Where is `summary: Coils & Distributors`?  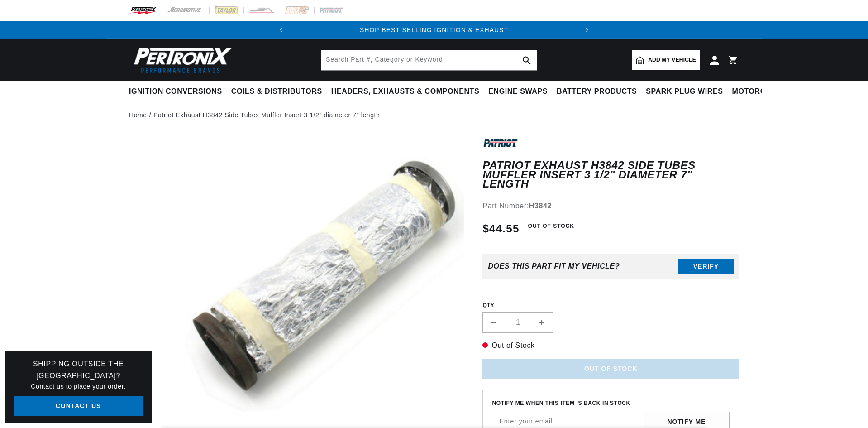
summary: Coils & Distributors is located at coordinates (277, 91).